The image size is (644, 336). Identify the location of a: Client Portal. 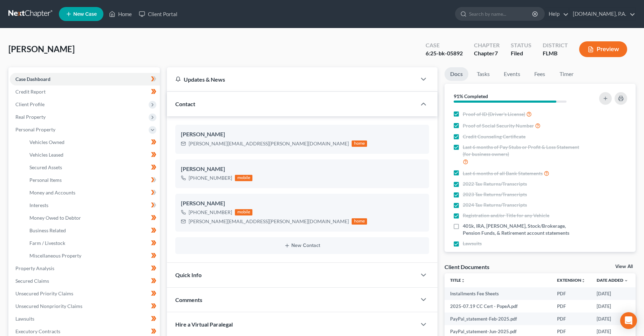
(158, 14).